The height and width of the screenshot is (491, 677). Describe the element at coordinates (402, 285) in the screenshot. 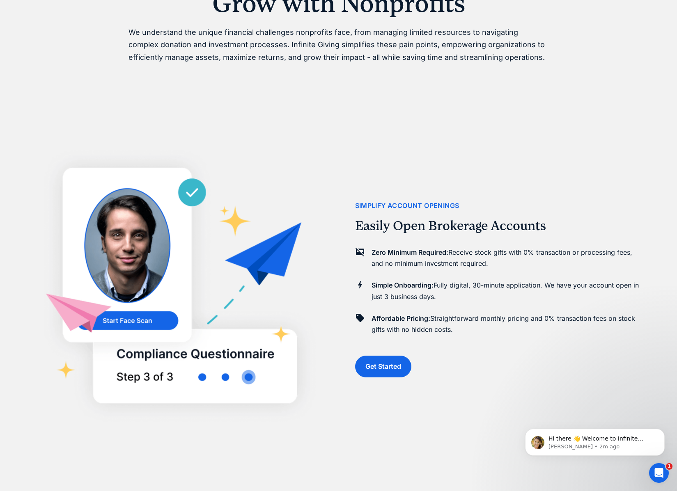

I see `strong: Simple Onboarding:` at that location.